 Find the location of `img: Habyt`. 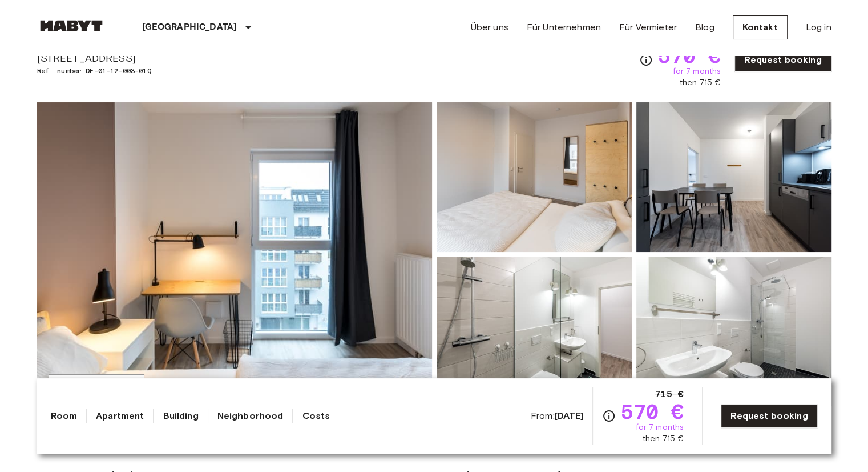

img: Habyt is located at coordinates (71, 26).